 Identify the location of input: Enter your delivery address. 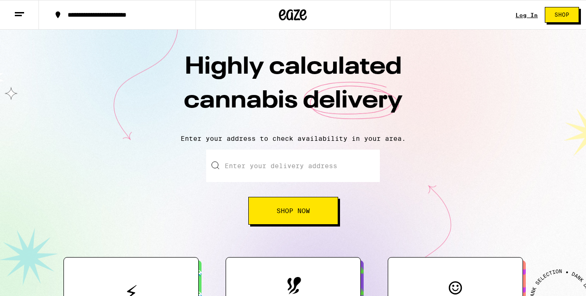
(293, 166).